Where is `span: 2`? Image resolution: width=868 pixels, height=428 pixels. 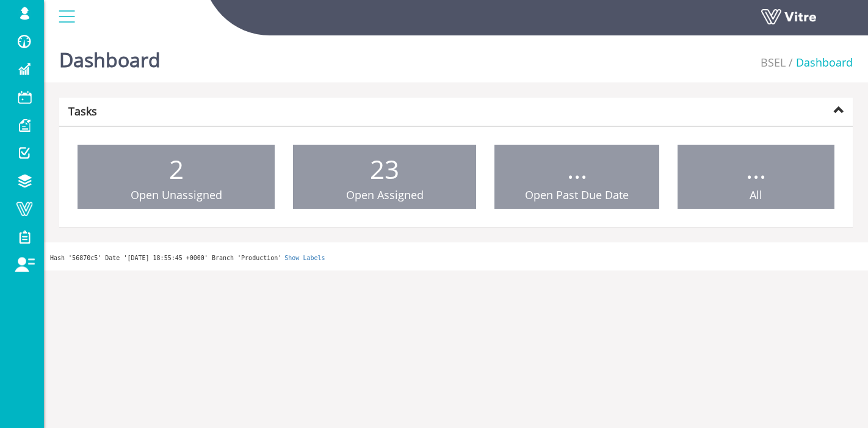
span: 2 is located at coordinates (176, 169).